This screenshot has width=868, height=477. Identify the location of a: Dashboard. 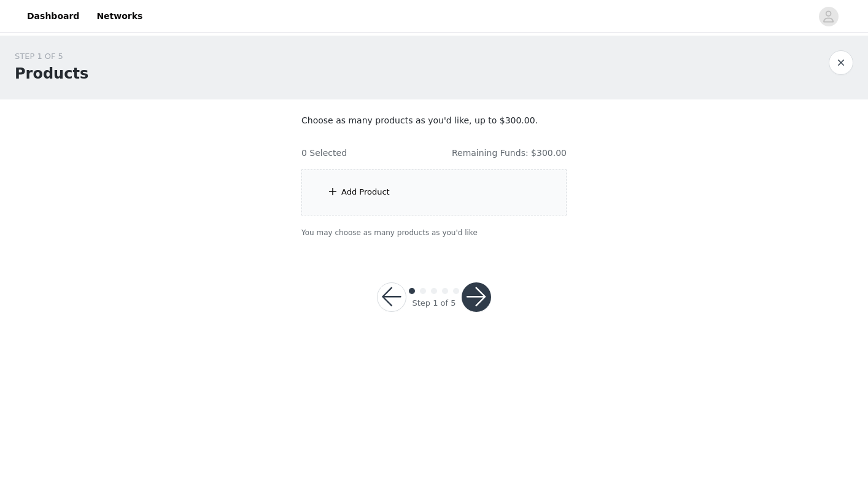
(53, 16).